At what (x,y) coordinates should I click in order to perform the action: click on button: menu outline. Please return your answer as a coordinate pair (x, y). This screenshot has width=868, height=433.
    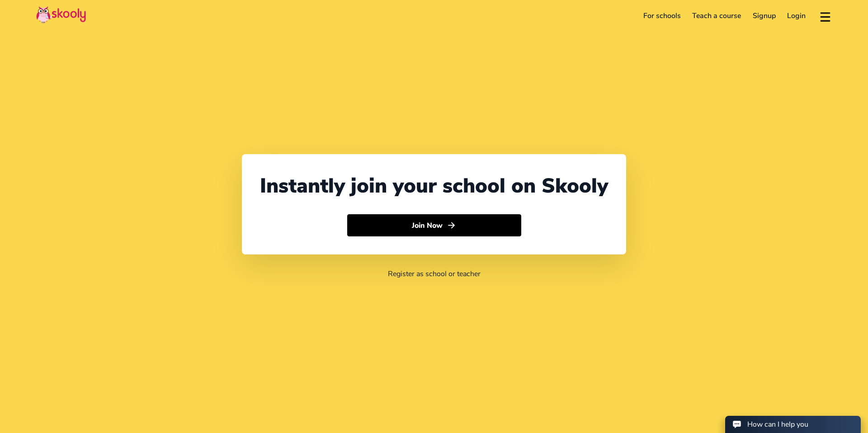
    Looking at the image, I should click on (825, 16).